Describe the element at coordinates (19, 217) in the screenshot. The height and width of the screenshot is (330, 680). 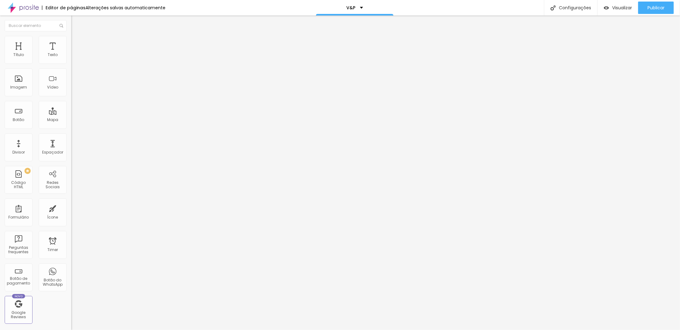
I see `div: Formulário` at that location.